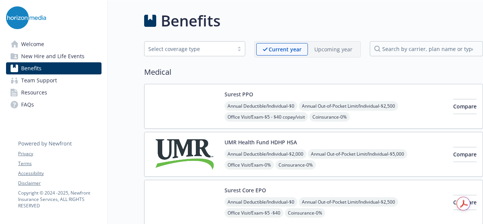 The image size is (483, 224). I want to click on p: Upcoming year, so click(334, 49).